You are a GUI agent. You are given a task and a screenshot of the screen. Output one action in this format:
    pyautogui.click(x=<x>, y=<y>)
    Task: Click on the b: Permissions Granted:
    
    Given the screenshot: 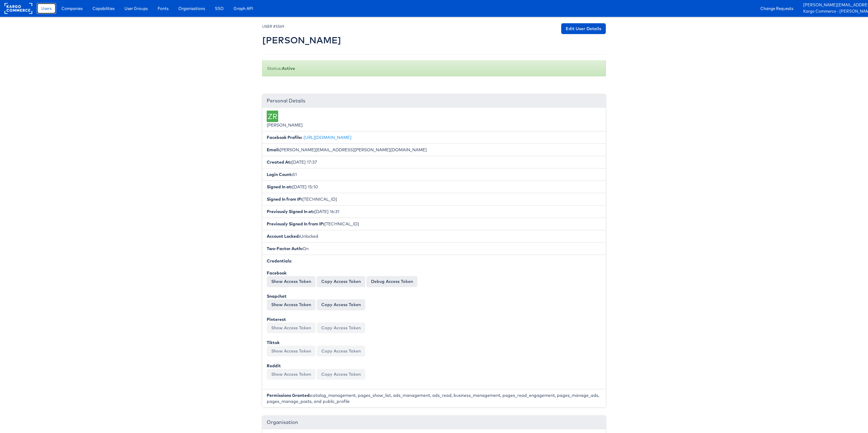 What is the action you would take?
    pyautogui.click(x=289, y=395)
    